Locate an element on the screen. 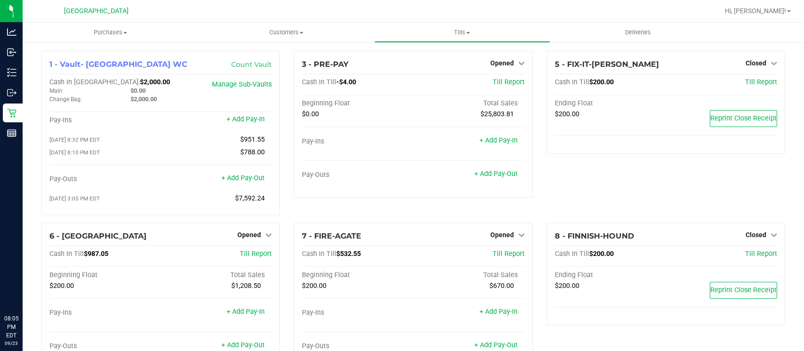 Image resolution: width=804 pixels, height=351 pixels. span: Change Bag: is located at coordinates (65, 99).